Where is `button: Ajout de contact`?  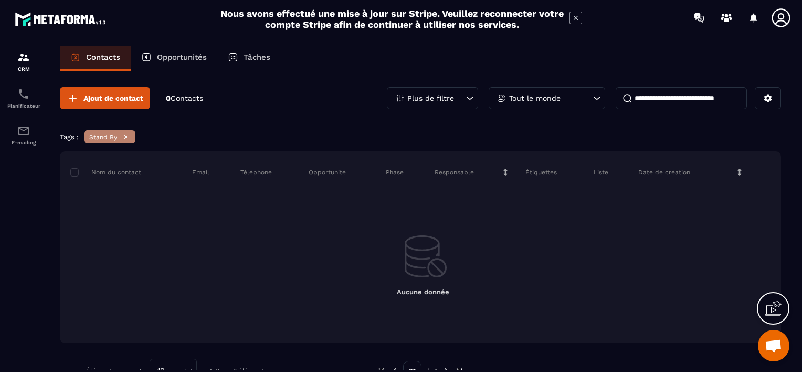
button: Ajout de contact is located at coordinates (105, 98).